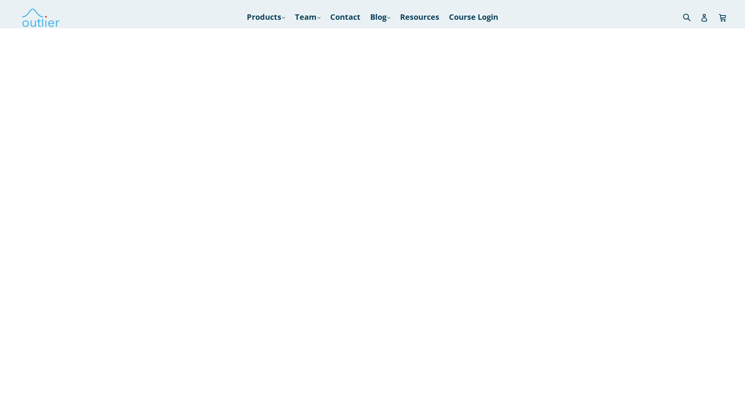 The height and width of the screenshot is (400, 745). Describe the element at coordinates (345, 17) in the screenshot. I see `a: Contact` at that location.